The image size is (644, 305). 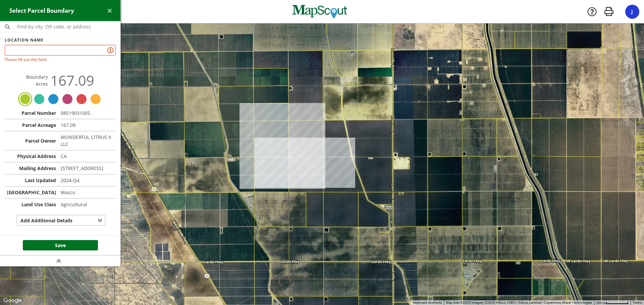 I want to click on span: Add Additional Details, so click(x=46, y=221).